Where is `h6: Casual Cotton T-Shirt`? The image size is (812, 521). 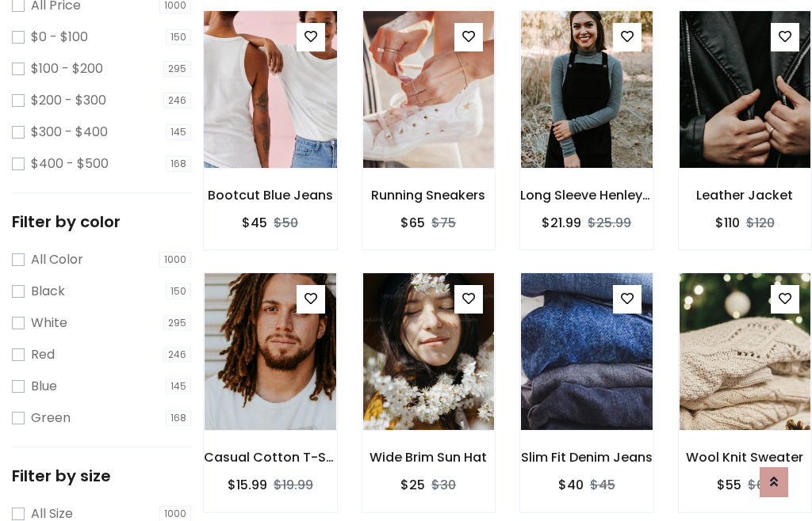 h6: Casual Cotton T-Shirt is located at coordinates (270, 457).